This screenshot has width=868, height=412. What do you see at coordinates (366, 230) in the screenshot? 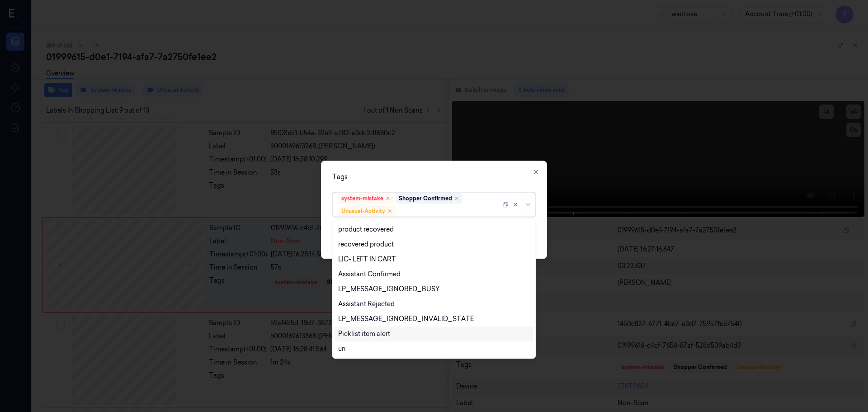
I see `div: product recovered` at bounding box center [366, 230].